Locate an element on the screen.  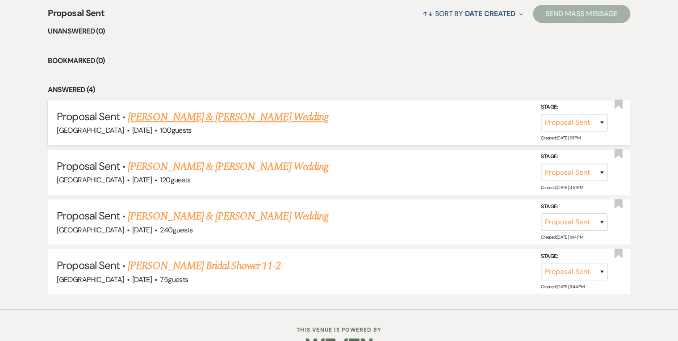
li: Answered (4) is located at coordinates (339, 90).